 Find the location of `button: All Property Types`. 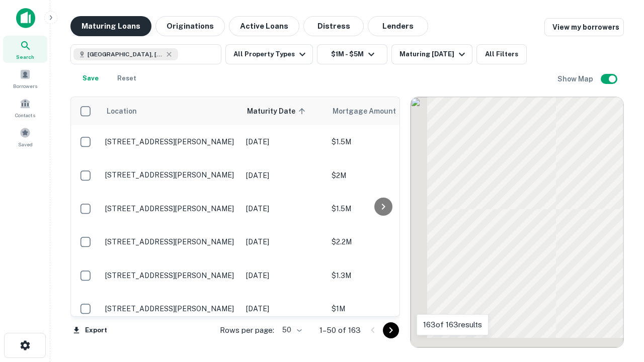

button: All Property Types is located at coordinates (269, 54).